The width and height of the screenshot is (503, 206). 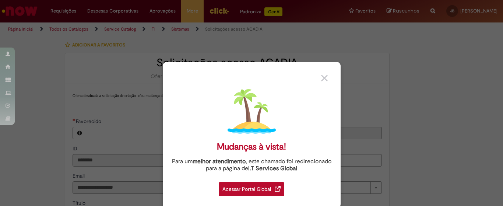 I want to click on strong: melhor atendimento, so click(x=219, y=161).